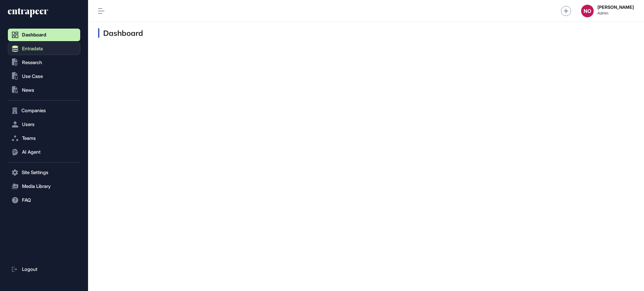  Describe the element at coordinates (44, 138) in the screenshot. I see `button: Teams` at that location.